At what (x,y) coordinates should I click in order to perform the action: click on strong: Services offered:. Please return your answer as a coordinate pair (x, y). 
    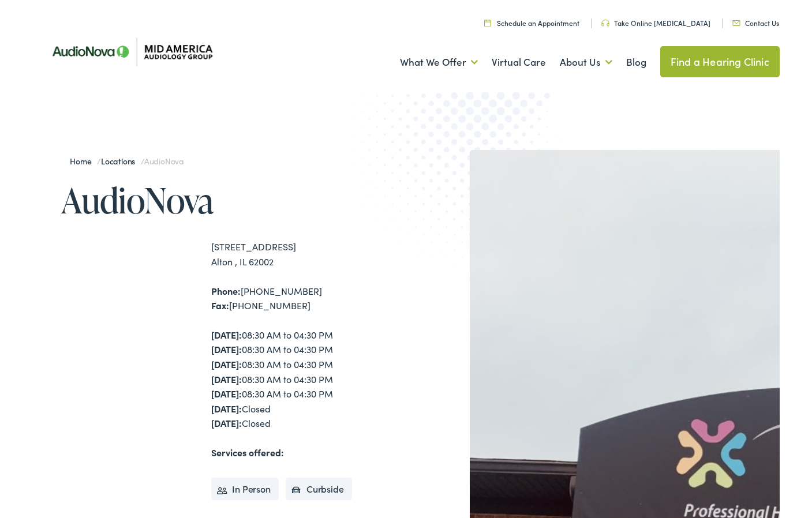
    Looking at the image, I should click on (247, 452).